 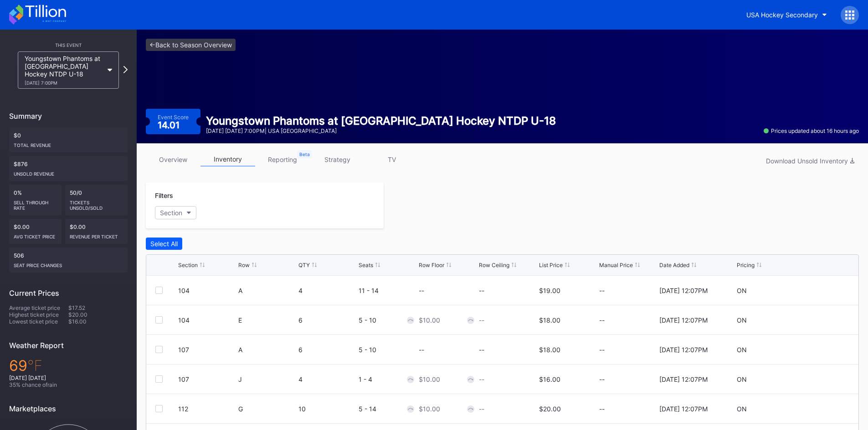 I want to click on div: Prices updated about 16 hours ago, so click(x=811, y=131).